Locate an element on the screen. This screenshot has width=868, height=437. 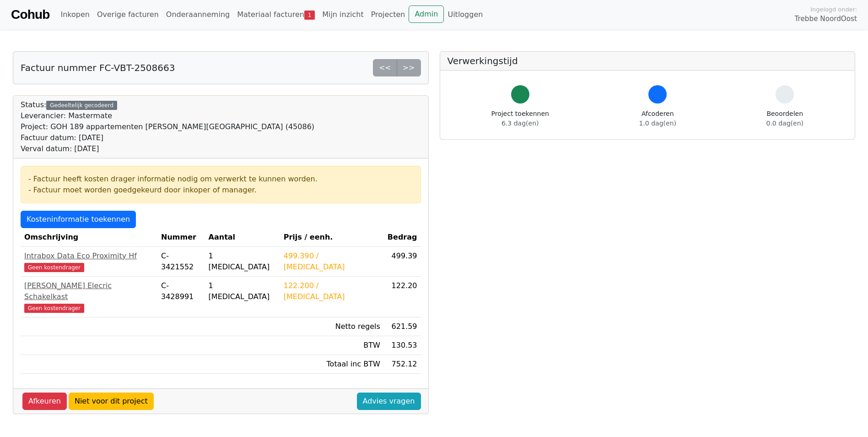
span: 1.0 dag(en) is located at coordinates (658, 123).